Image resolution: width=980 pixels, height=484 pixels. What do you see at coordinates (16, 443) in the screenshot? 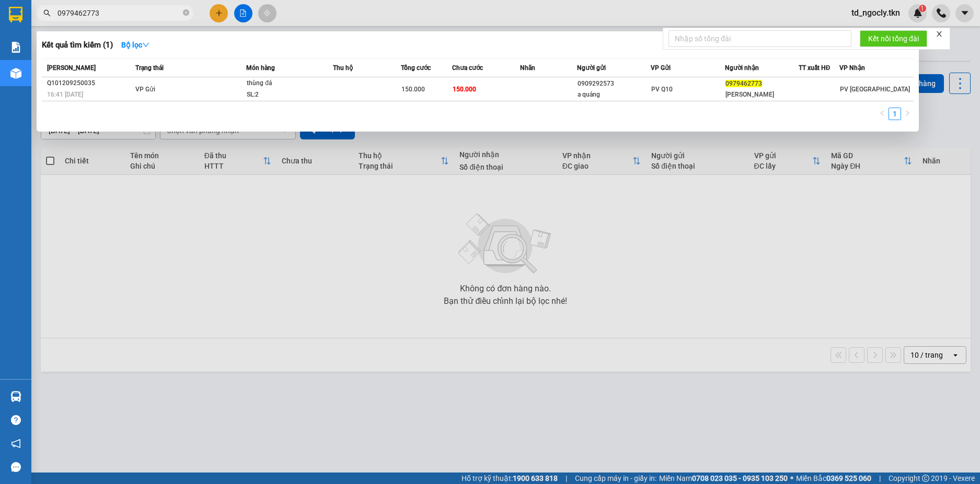
I see `span: notification` at bounding box center [16, 443].